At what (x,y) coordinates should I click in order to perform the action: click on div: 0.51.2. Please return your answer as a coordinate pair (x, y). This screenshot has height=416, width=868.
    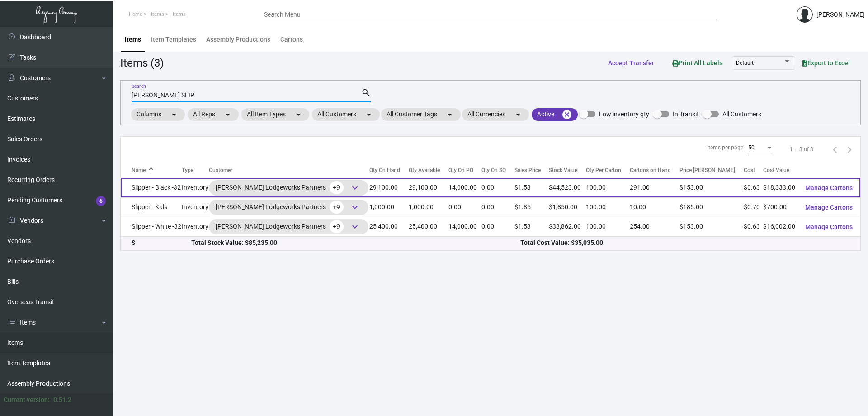
    Looking at the image, I should click on (62, 399).